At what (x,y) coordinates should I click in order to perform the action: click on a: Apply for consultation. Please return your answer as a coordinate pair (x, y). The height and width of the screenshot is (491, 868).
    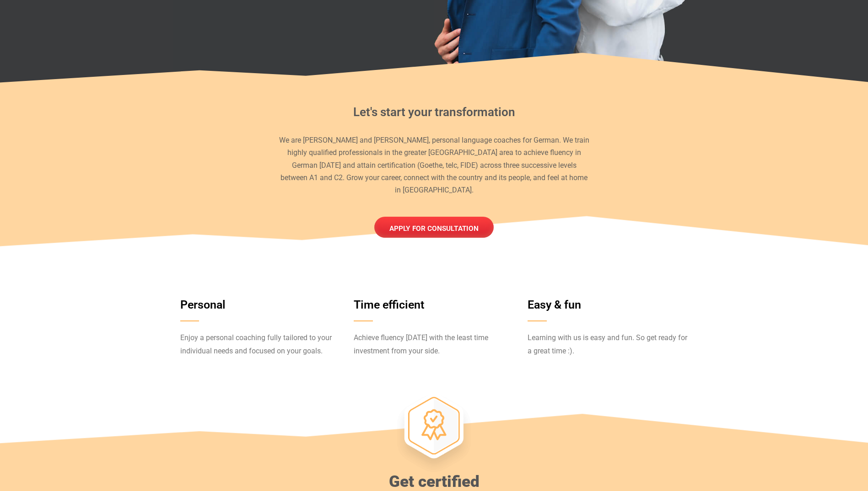
    Looking at the image, I should click on (434, 227).